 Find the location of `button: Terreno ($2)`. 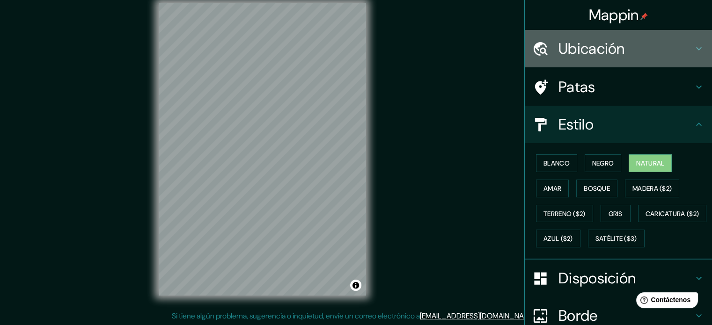

button: Terreno ($2) is located at coordinates (565, 214).